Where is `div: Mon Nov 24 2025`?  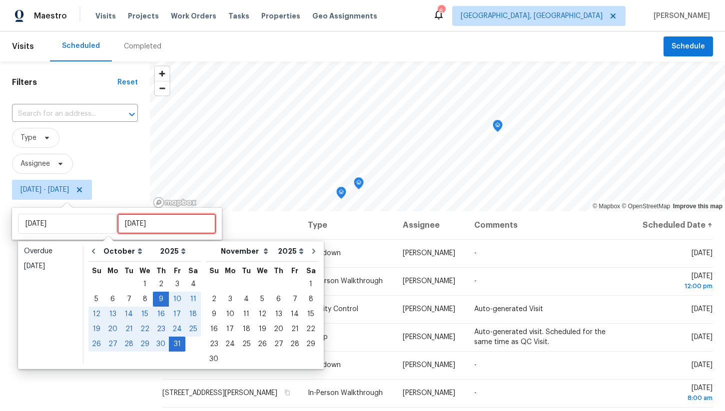 div: Mon Nov 24 2025 is located at coordinates (230, 344).